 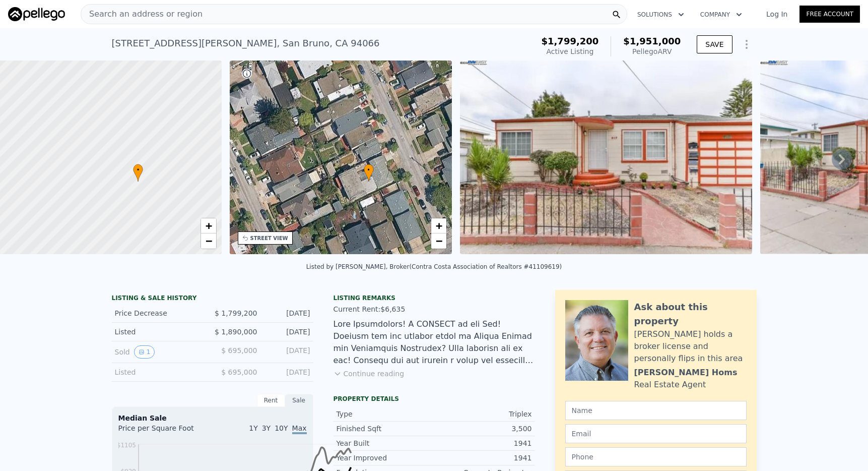 What do you see at coordinates (690, 314) in the screenshot?
I see `div: Ask about this property` at bounding box center [690, 314].